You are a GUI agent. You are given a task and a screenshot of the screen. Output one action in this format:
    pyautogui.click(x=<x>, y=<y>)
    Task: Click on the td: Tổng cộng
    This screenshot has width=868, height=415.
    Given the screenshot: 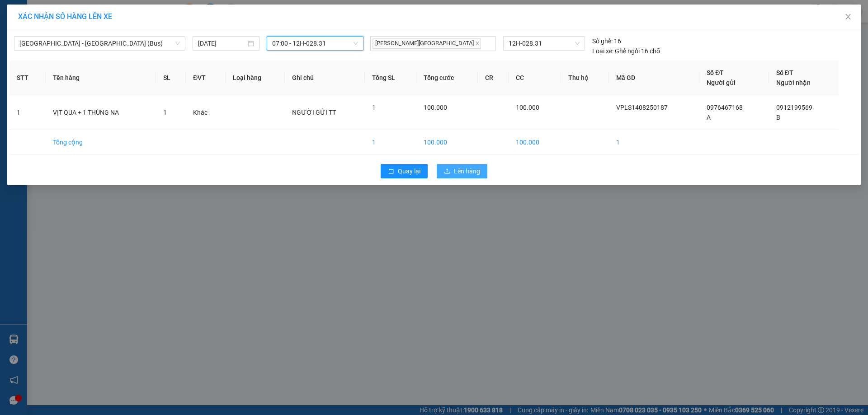 What is the action you would take?
    pyautogui.click(x=101, y=143)
    